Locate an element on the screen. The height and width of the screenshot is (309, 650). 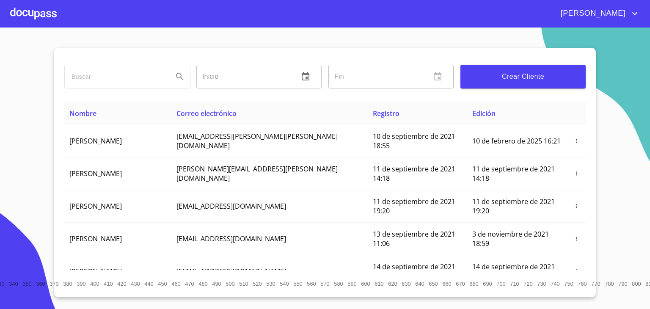
button: 790 is located at coordinates (623, 284).